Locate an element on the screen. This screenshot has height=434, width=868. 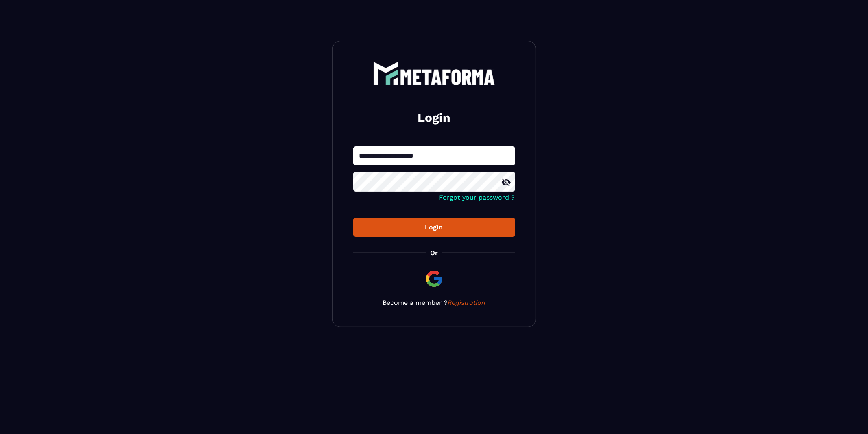
a: Forgot your password ? is located at coordinates (478, 197).